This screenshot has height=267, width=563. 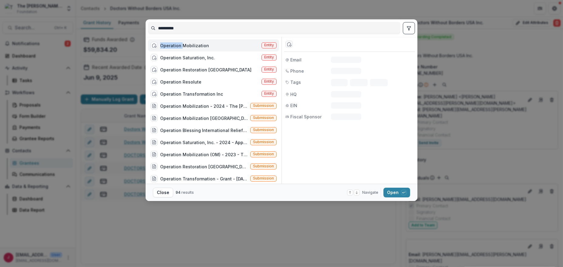 I want to click on div: Operation Saturation, Inc. - 2024 - Application, so click(x=204, y=142).